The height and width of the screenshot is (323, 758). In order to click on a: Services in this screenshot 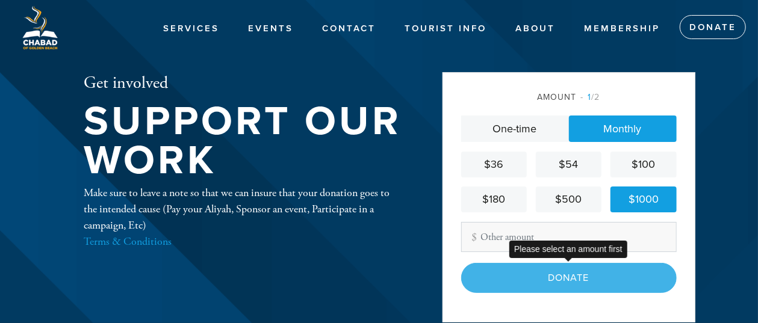, I will do `click(191, 29)`.